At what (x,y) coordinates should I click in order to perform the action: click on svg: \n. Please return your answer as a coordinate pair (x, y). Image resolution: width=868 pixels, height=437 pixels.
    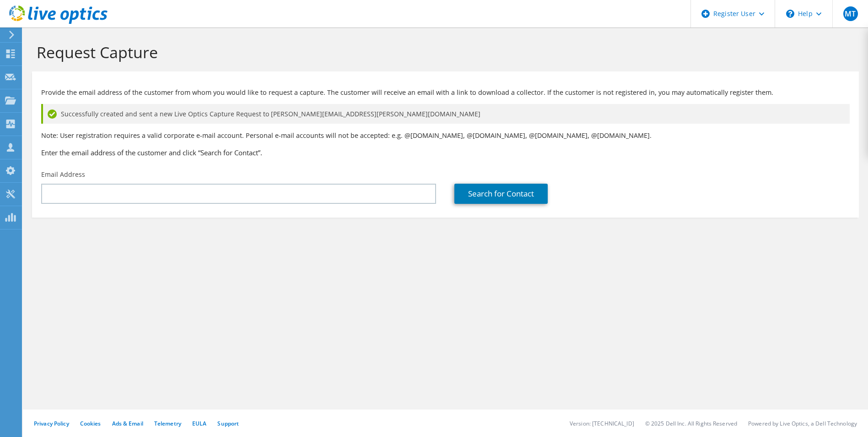
    Looking at the image, I should click on (791, 14).